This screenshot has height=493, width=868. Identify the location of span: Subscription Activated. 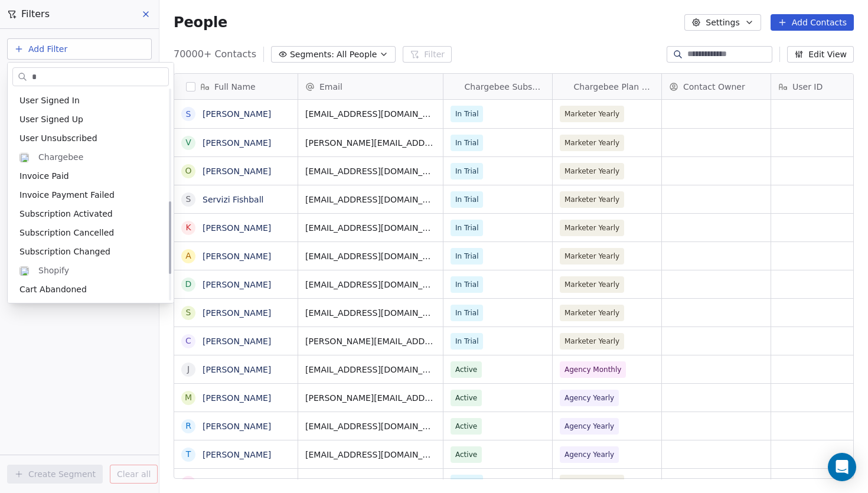
(66, 214).